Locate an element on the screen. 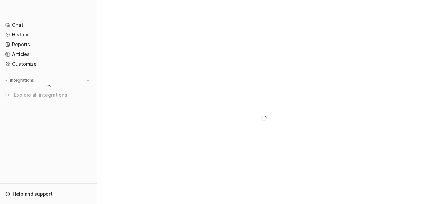  img: expand menu is located at coordinates (6, 80).